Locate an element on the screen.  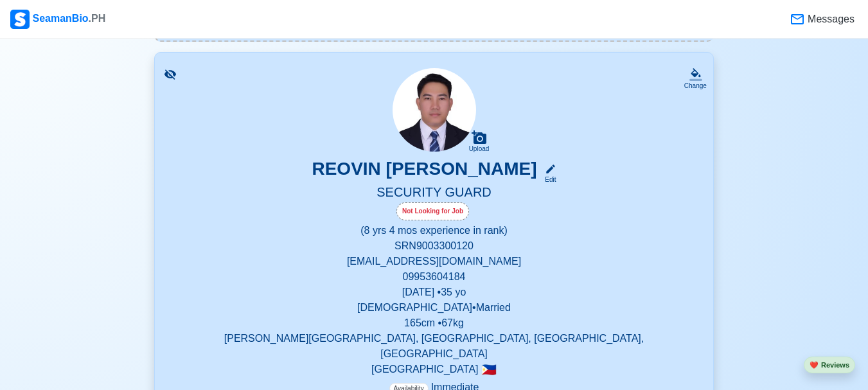
p: 09953604184 is located at coordinates (434, 277).